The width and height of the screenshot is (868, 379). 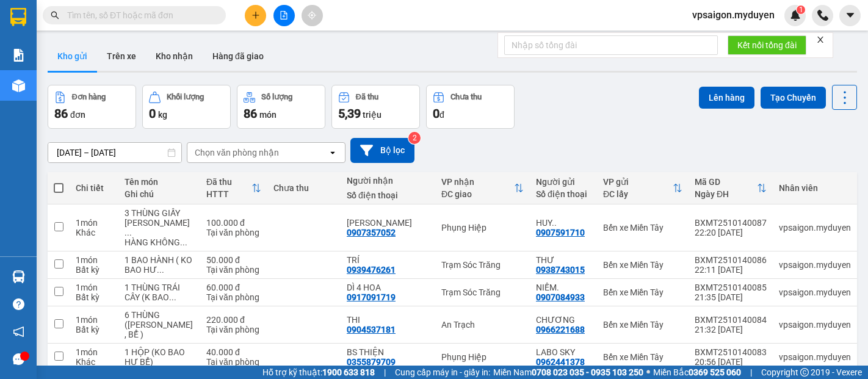 What do you see at coordinates (234, 352) in the screenshot?
I see `div: 40.000 đ` at bounding box center [234, 352].